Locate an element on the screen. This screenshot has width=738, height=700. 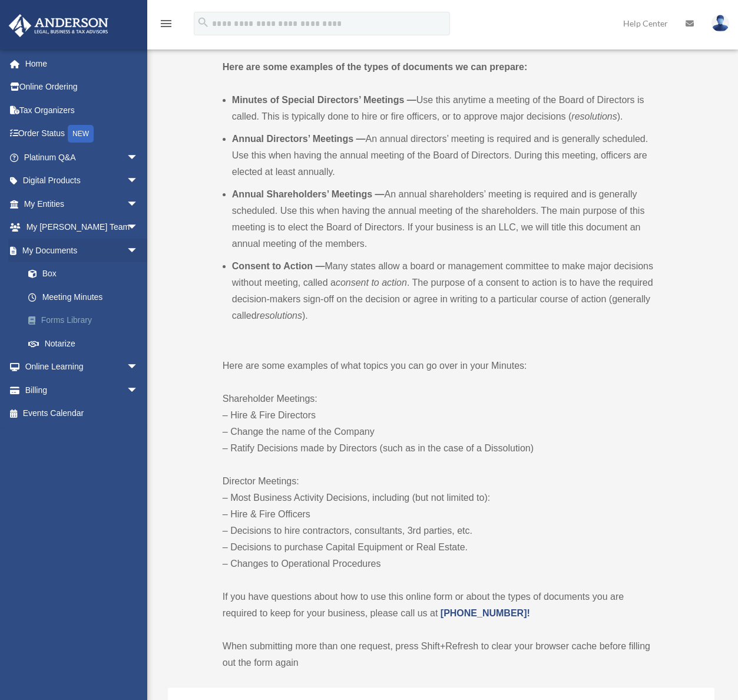
li: An annual shareholders’ meeting is required and is generally scheduled. Use this when having the ... is located at coordinates (446, 219).